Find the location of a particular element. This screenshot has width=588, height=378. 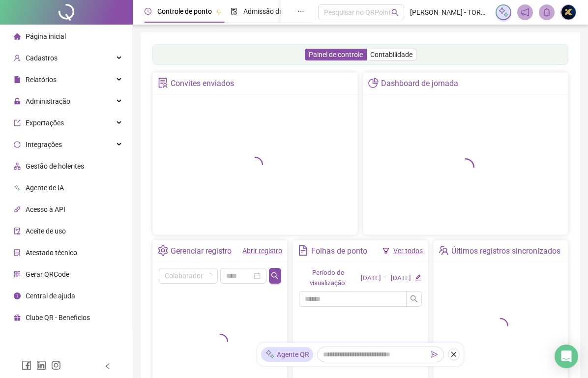

span: Admissão digital is located at coordinates (268, 11).